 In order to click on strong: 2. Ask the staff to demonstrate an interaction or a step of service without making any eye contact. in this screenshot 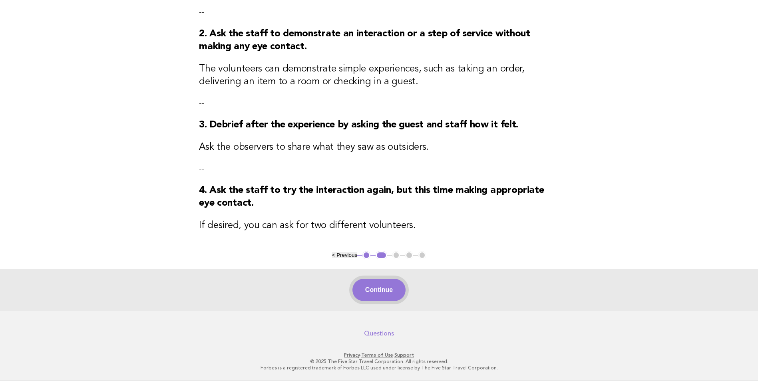, I will do `click(364, 40)`.